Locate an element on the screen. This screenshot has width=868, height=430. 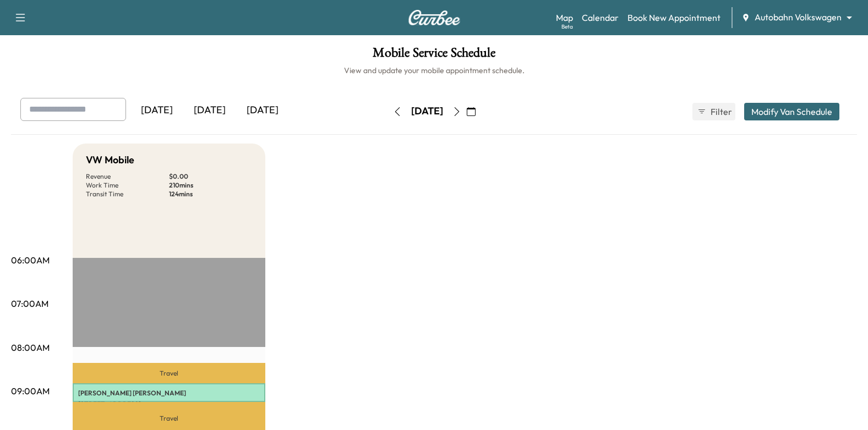
button: Modify Van Schedule is located at coordinates (792, 112).